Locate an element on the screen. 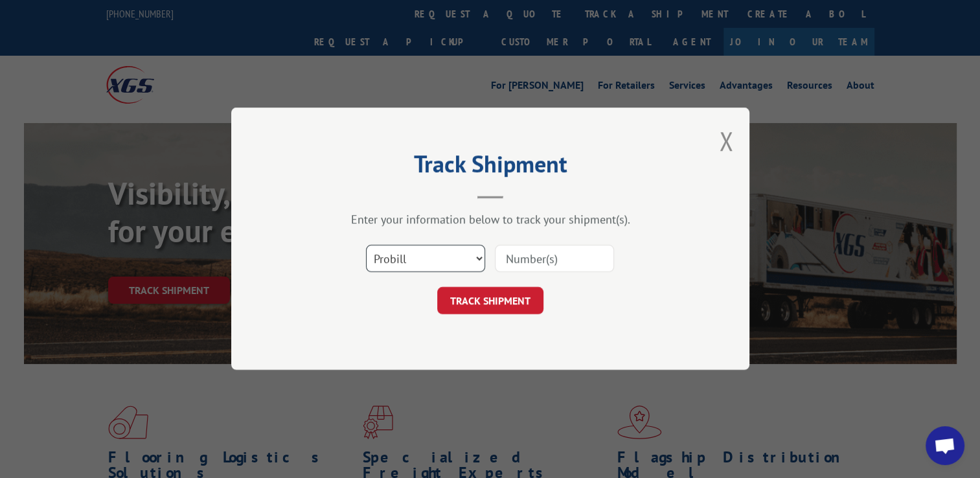 This screenshot has height=478, width=980. button: Close modal is located at coordinates (726, 141).